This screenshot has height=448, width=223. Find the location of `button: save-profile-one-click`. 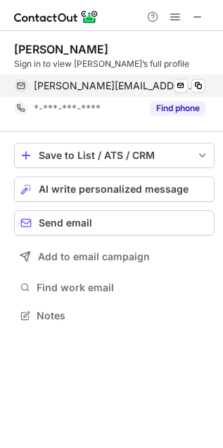

button: save-profile-one-click is located at coordinates (114, 155).